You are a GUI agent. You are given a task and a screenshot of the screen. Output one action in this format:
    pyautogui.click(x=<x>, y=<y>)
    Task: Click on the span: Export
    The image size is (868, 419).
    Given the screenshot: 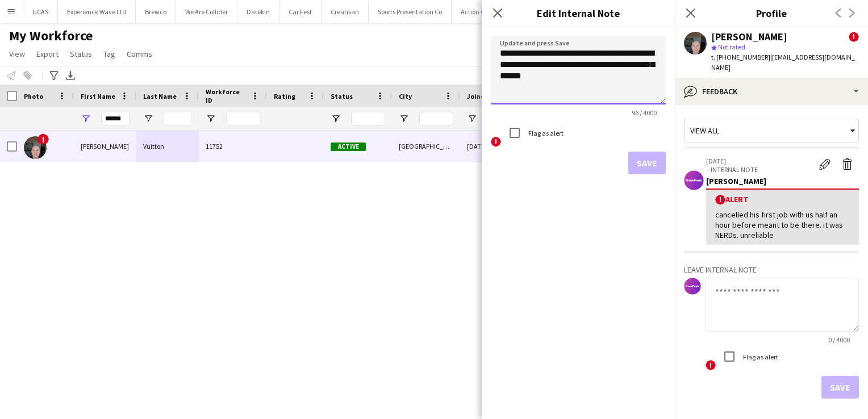 What is the action you would take?
    pyautogui.click(x=47, y=54)
    